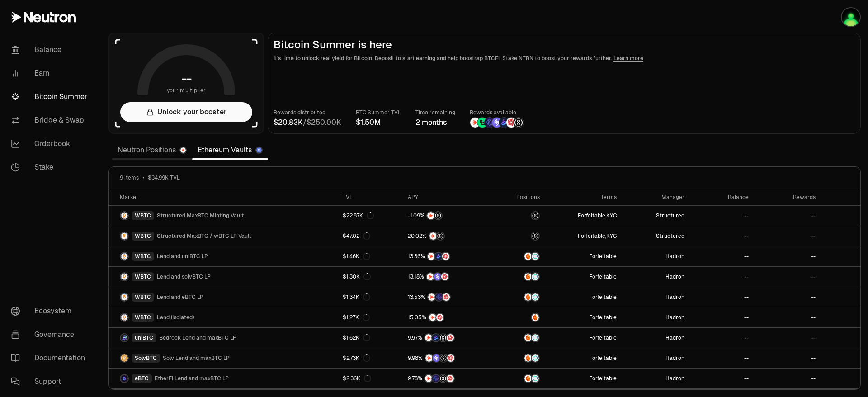  I want to click on div: Balance, so click(722, 197).